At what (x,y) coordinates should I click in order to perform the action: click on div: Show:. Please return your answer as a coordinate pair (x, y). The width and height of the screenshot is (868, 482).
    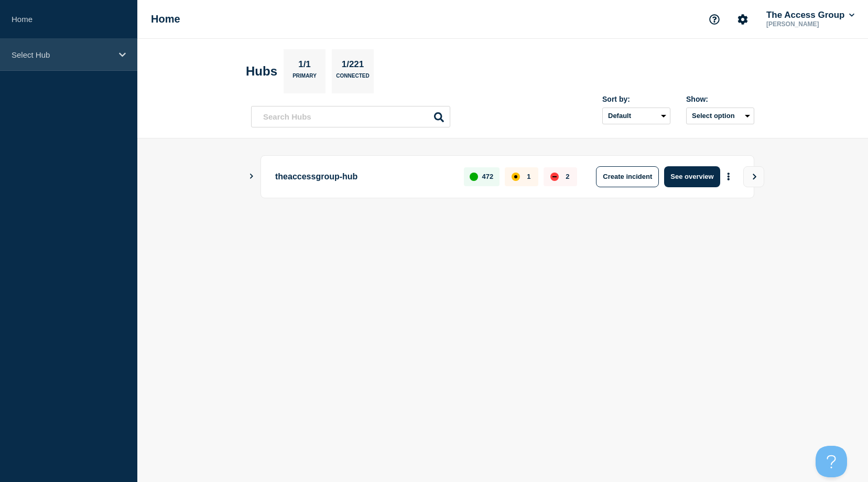
    Looking at the image, I should click on (720, 99).